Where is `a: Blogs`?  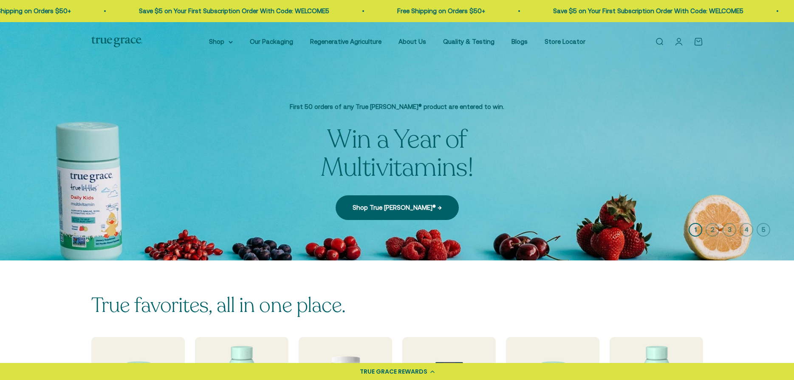 a: Blogs is located at coordinates (520, 41).